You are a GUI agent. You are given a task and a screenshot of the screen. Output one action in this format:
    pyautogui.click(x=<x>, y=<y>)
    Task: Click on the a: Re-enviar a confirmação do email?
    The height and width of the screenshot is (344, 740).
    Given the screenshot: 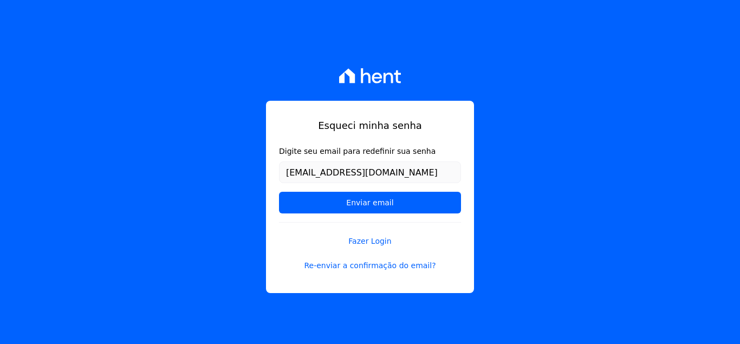 What is the action you would take?
    pyautogui.click(x=370, y=266)
    